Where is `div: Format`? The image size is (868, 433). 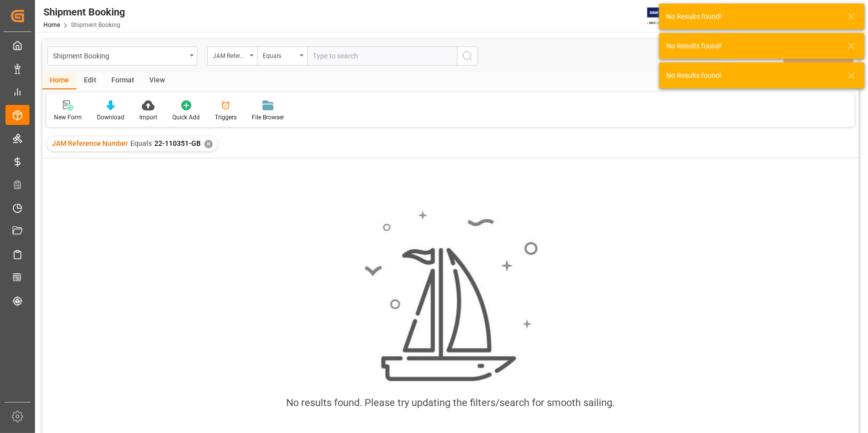
div: Format is located at coordinates (123, 81).